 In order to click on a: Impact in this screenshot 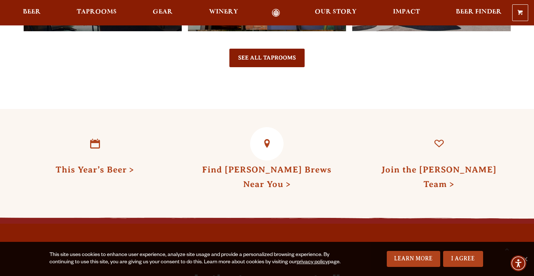, I will do `click(407, 13)`.